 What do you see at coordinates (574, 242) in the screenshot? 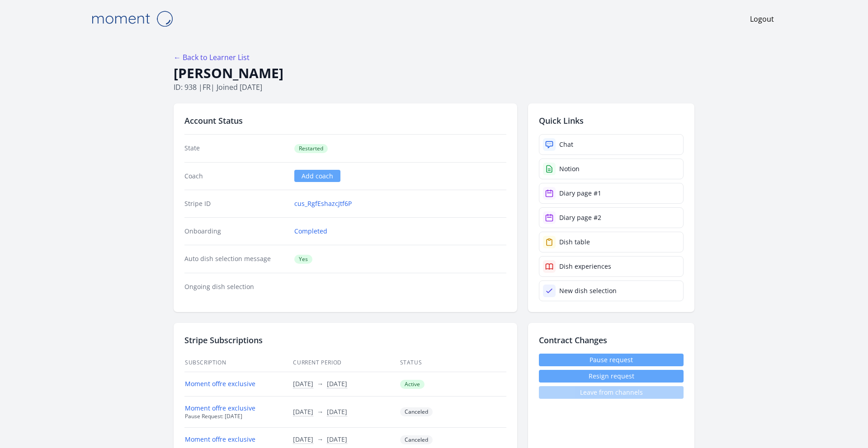
I see `div: Dish table` at bounding box center [574, 242].